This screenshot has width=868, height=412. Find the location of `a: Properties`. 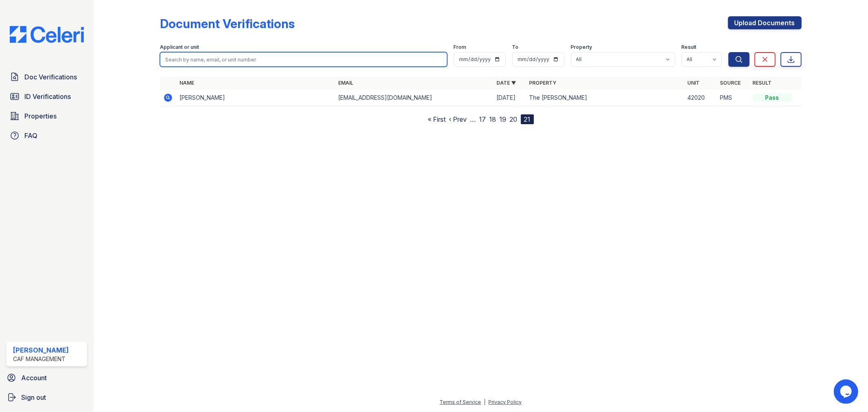

a: Properties is located at coordinates (47, 116).